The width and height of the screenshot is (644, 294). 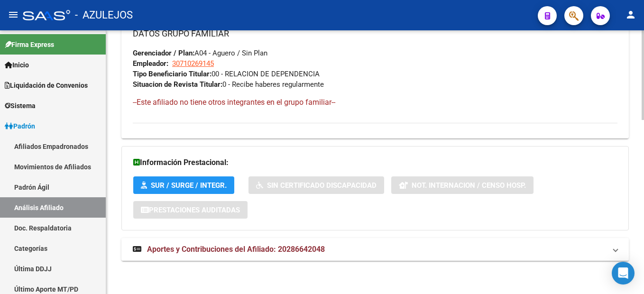 What do you see at coordinates (375, 34) in the screenshot?
I see `h3: DATOS GRUPO FAMILIAR` at bounding box center [375, 34].